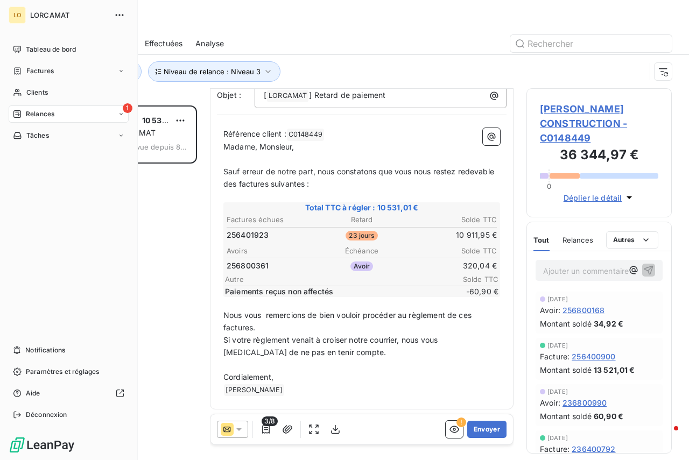  What do you see at coordinates (128, 108) in the screenshot?
I see `span: 1` at bounding box center [128, 108].